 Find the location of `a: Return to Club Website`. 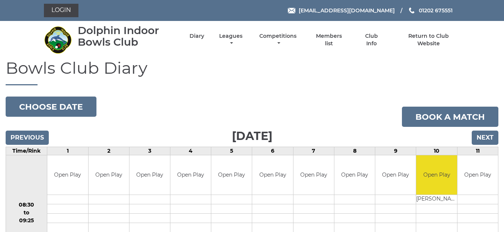

a: Return to Club Website is located at coordinates (428, 40).